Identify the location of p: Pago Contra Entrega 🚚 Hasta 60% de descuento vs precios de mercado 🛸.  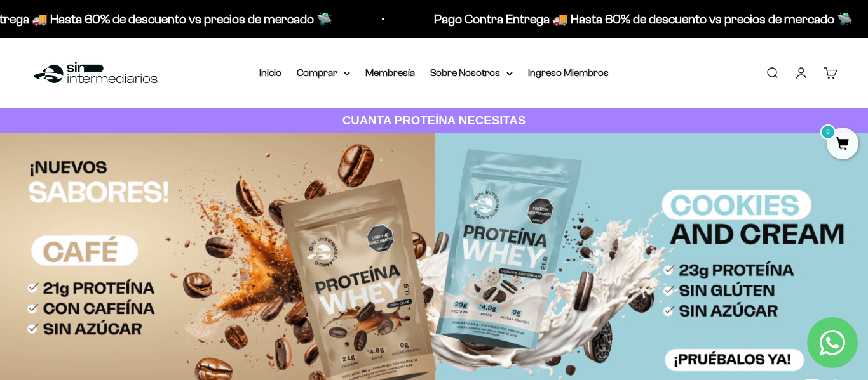
(637, 19).